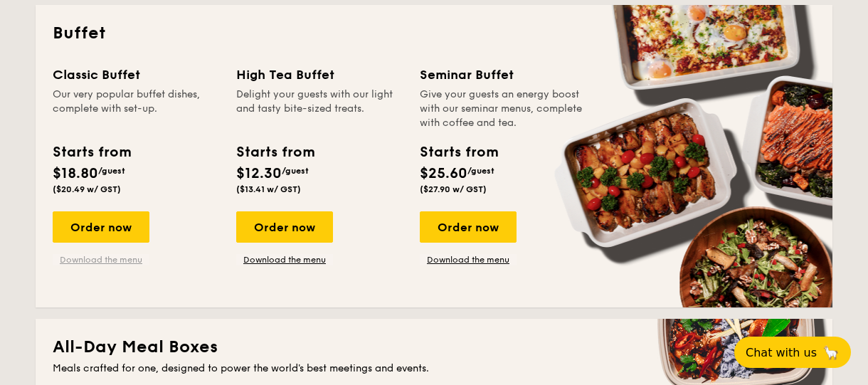 The width and height of the screenshot is (868, 385). What do you see at coordinates (319, 109) in the screenshot?
I see `div: Delight your guests with our light and tasty bite-sized treats.` at bounding box center [319, 109].